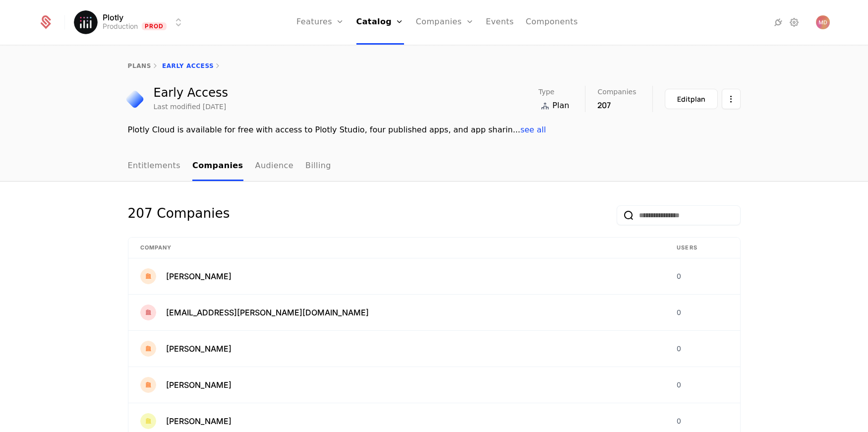  Describe the element at coordinates (824, 22) in the screenshot. I see `button: Open user button` at that location.